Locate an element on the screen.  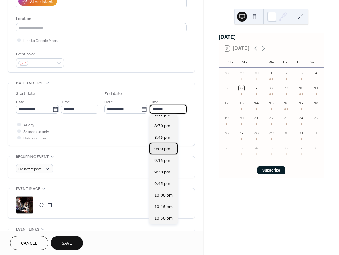
span: Recurring event is located at coordinates (32, 156).